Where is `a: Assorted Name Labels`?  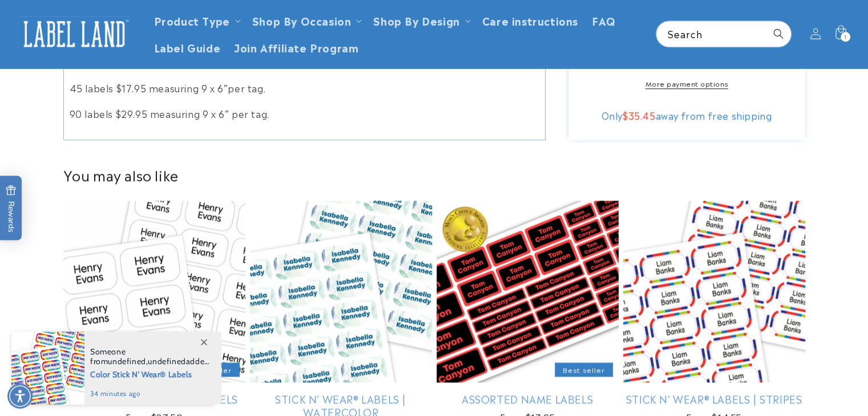 a: Assorted Name Labels is located at coordinates (527, 399).